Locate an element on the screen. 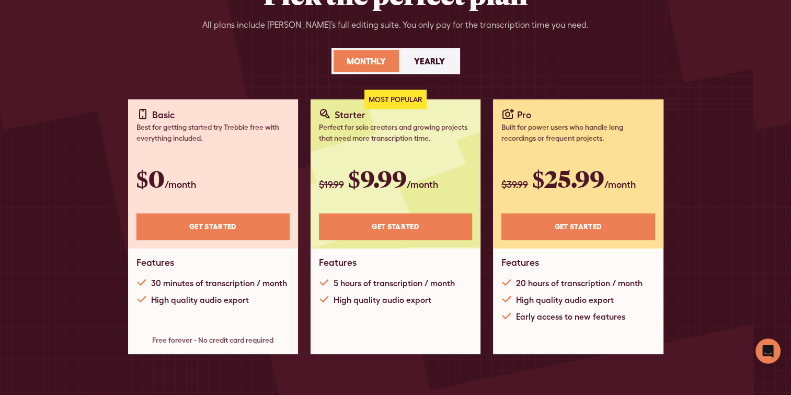  div: 5 hours of transcription / month is located at coordinates (394, 283).